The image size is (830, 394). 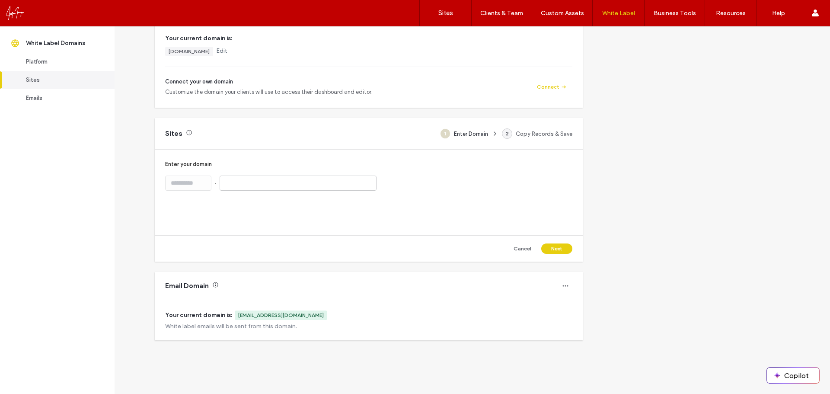 What do you see at coordinates (779, 13) in the screenshot?
I see `label: Help` at bounding box center [779, 13].